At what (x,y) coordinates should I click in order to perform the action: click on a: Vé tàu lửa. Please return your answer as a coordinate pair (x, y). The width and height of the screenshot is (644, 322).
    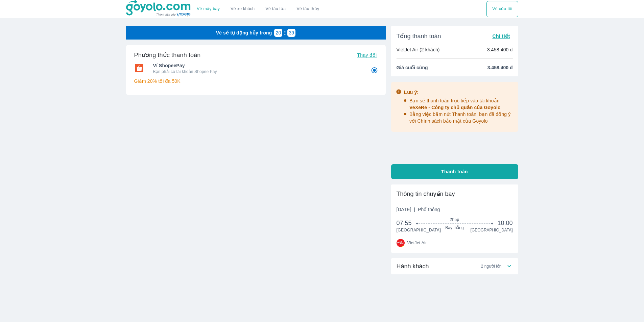
    Looking at the image, I should click on (276, 9).